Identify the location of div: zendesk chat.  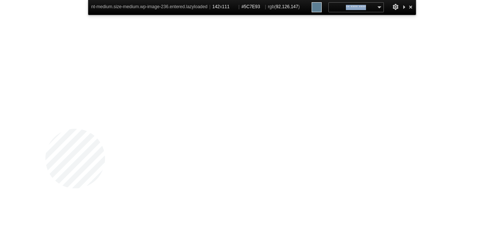
(48, 8).